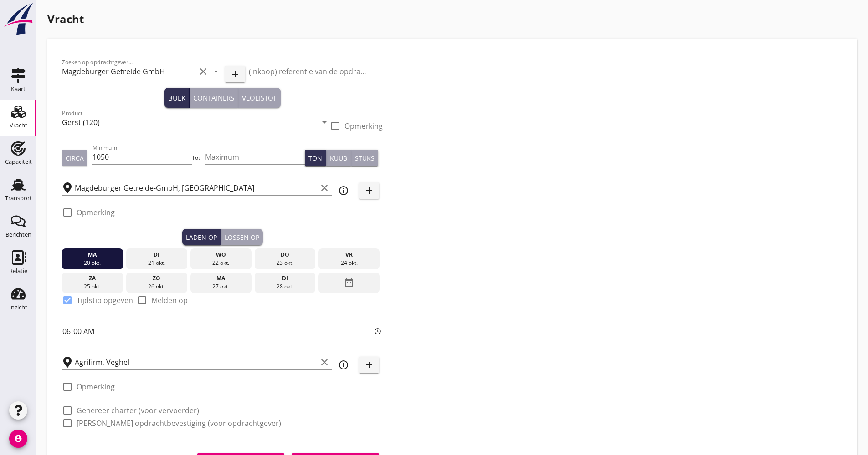 The width and height of the screenshot is (868, 455). What do you see at coordinates (156, 278) in the screenshot?
I see `div: zo` at bounding box center [156, 278].